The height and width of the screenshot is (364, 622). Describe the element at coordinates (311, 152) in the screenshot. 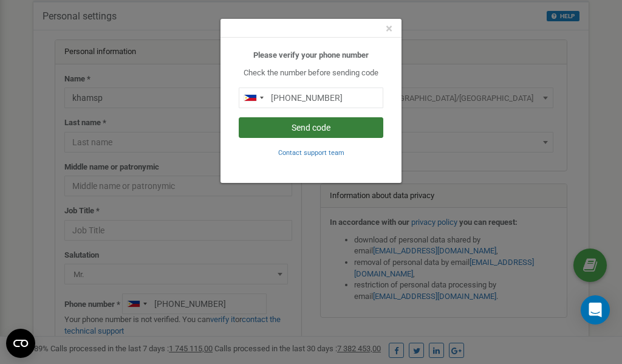

I see `small: Contact support team` at that location.